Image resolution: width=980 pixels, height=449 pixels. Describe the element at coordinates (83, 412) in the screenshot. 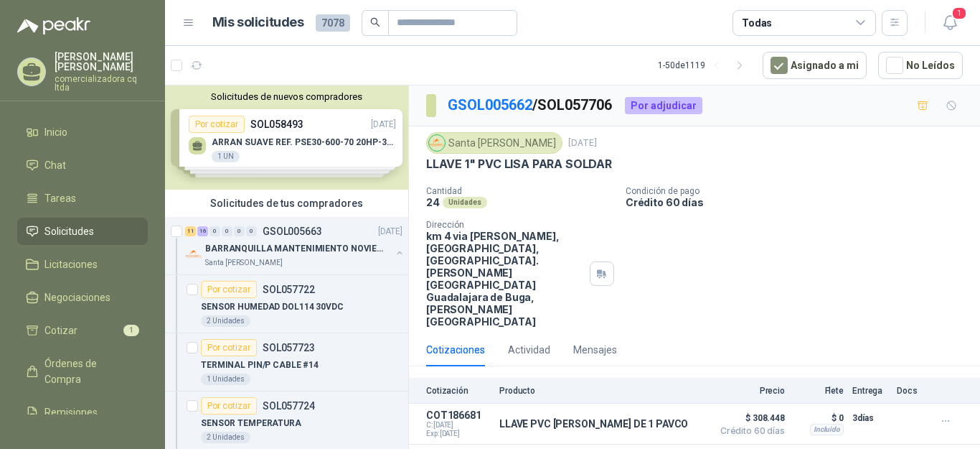

I see `a: Remisiones` at that location.